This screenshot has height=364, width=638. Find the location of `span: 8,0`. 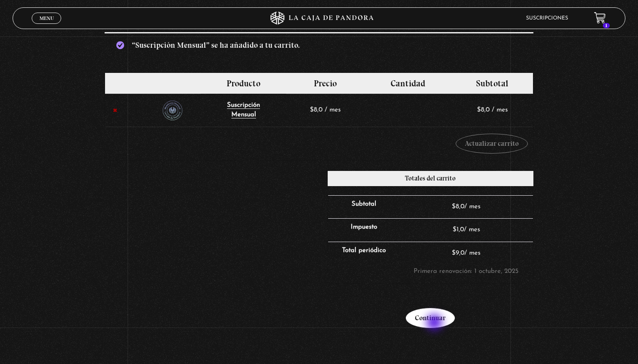

span: 8,0 is located at coordinates (458, 207).